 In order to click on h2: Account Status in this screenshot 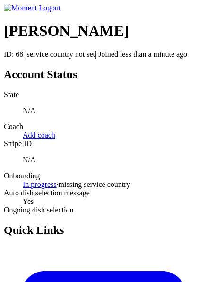, I will do `click(103, 74)`.